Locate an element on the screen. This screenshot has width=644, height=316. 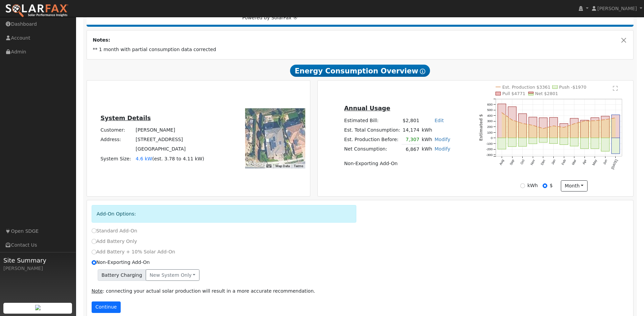
td: Est. Production Before: is located at coordinates (372, 139).